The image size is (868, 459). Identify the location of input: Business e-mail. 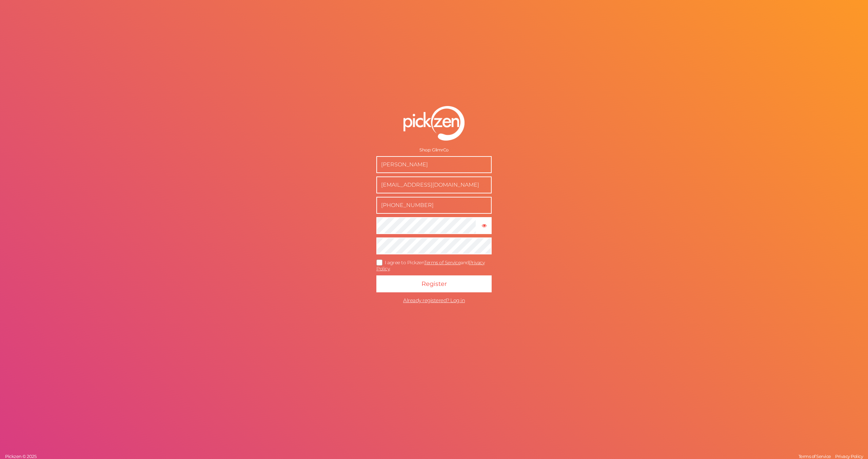
(434, 185).